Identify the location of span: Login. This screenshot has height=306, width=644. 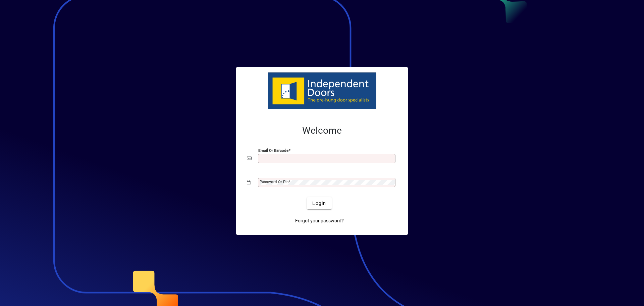
(319, 203).